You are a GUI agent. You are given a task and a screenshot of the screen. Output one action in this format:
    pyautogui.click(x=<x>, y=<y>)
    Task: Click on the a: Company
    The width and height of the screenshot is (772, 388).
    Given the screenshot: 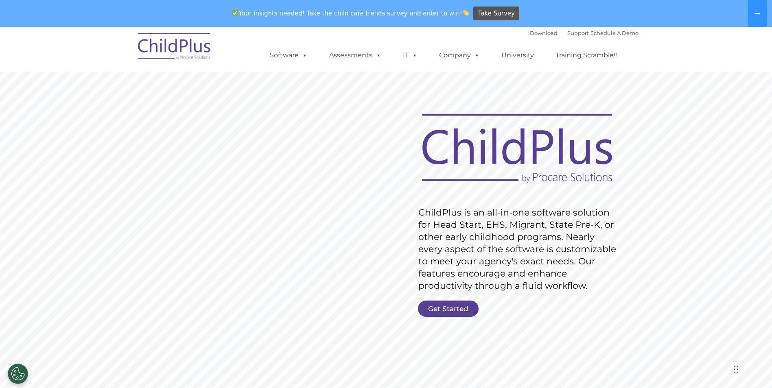 What is the action you would take?
    pyautogui.click(x=460, y=55)
    